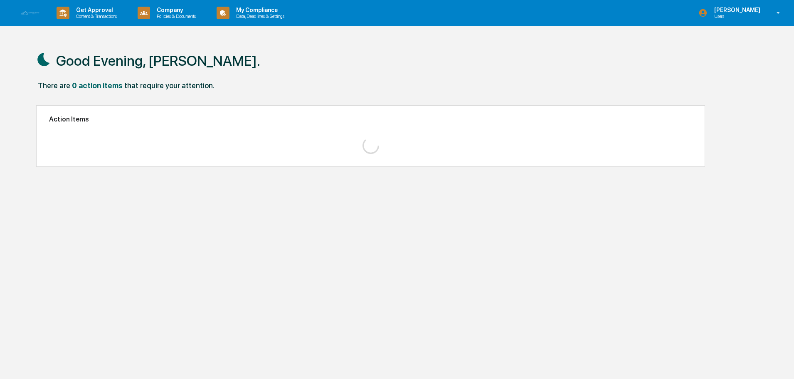  I want to click on div: There are, so click(54, 85).